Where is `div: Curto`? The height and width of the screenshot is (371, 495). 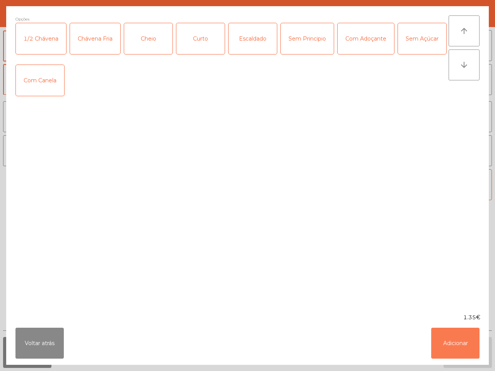
div: Curto is located at coordinates (200, 39).